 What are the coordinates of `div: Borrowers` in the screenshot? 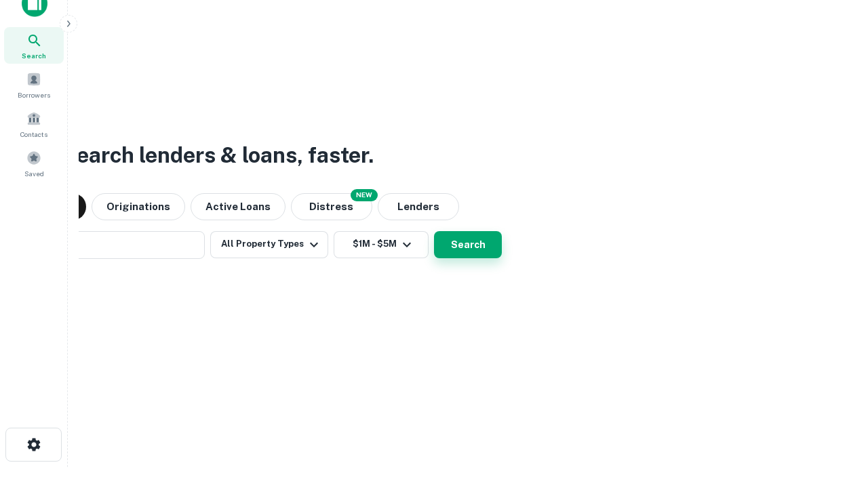 It's located at (34, 85).